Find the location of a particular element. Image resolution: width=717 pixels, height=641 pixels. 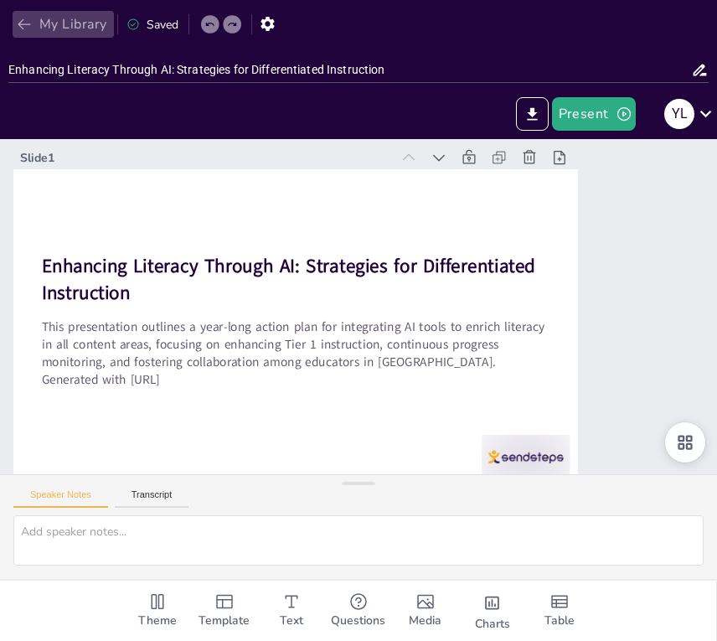

p: This presentation outlines a year-long action plan for integrating AI tools to enrich literacy in... is located at coordinates (296, 344).